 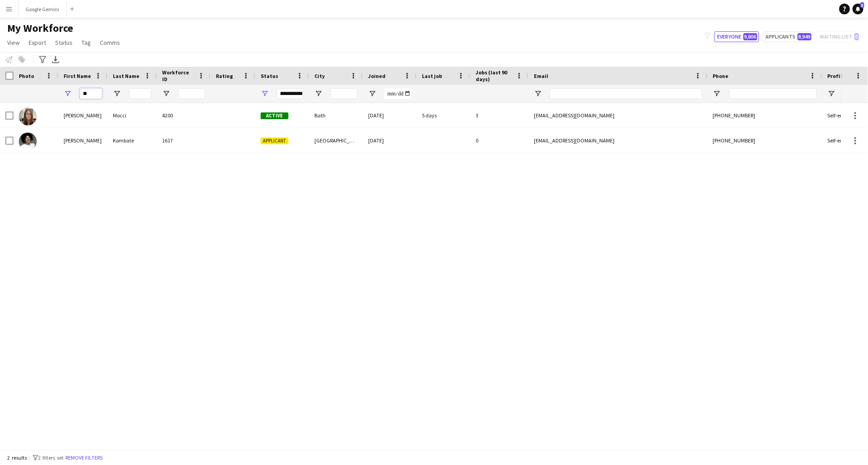 What do you see at coordinates (444, 115) in the screenshot?
I see `div: 5 days` at bounding box center [444, 115].